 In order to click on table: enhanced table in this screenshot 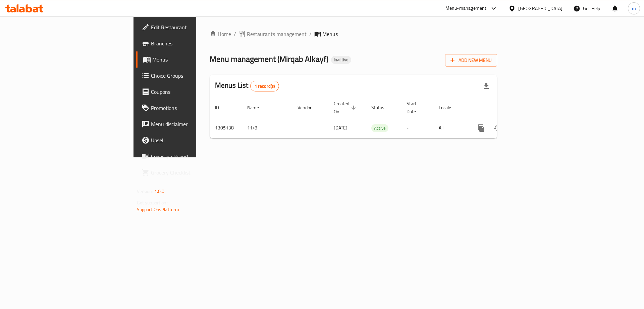, I will do `click(376, 118)`.